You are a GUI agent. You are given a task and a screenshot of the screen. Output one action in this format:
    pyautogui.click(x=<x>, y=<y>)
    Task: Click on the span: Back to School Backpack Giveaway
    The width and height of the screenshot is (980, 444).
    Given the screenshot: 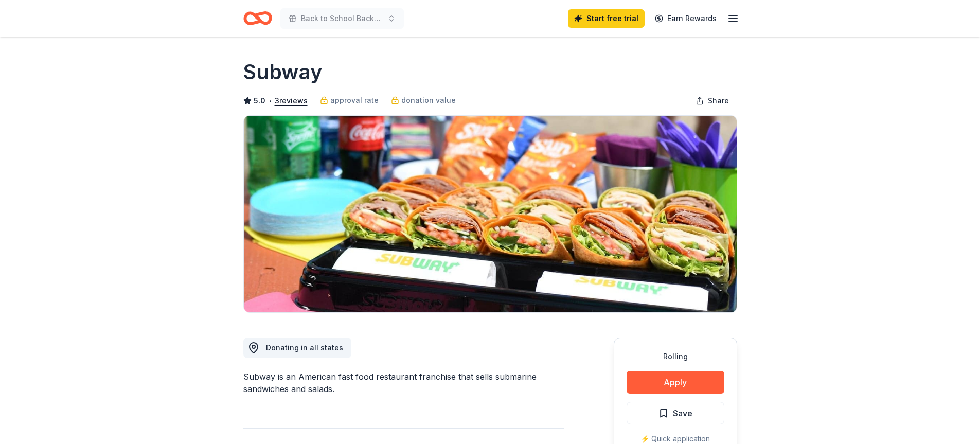 What is the action you would take?
    pyautogui.click(x=342, y=18)
    